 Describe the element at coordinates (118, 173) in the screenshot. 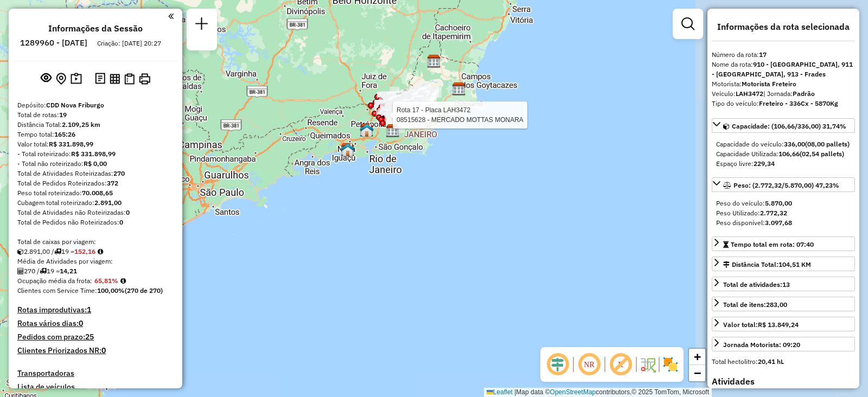

I see `strong: 270` at that location.